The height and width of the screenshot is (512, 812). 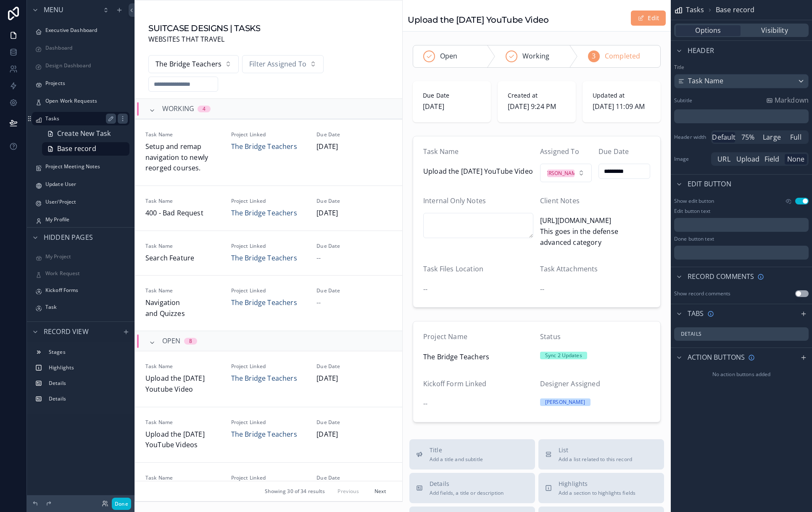 I want to click on span: Highlights, so click(x=597, y=484).